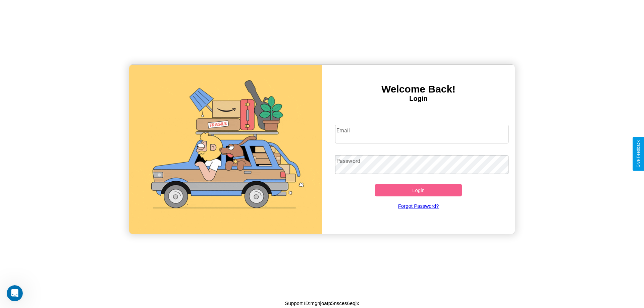  What do you see at coordinates (418, 98) in the screenshot?
I see `h4: Login` at bounding box center [418, 98].